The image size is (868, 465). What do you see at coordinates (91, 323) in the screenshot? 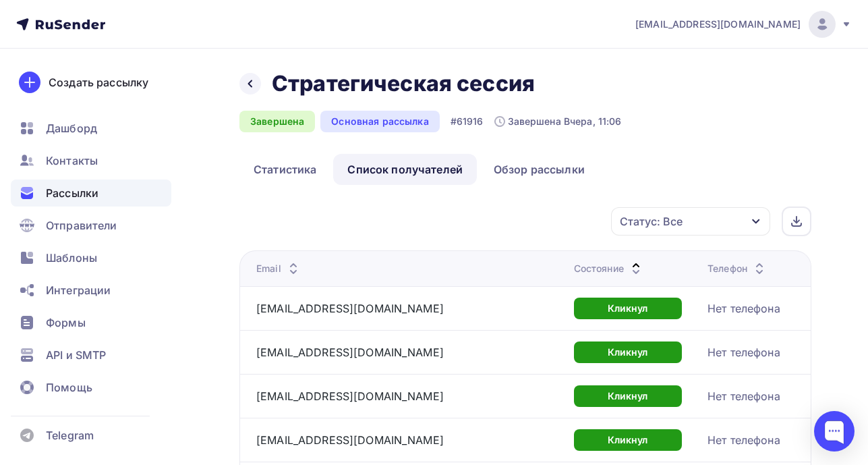
I see `a: Формы` at bounding box center [91, 323].